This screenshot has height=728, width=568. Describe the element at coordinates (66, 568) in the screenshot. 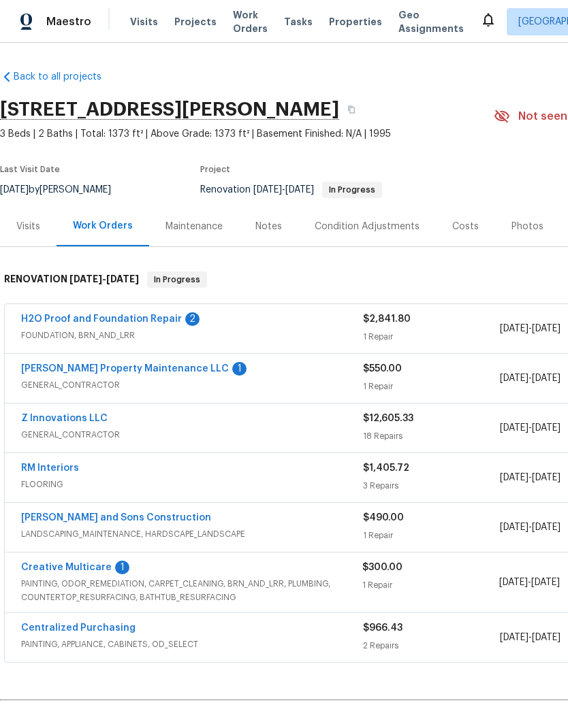

I see `a: Creative Multicare` at that location.